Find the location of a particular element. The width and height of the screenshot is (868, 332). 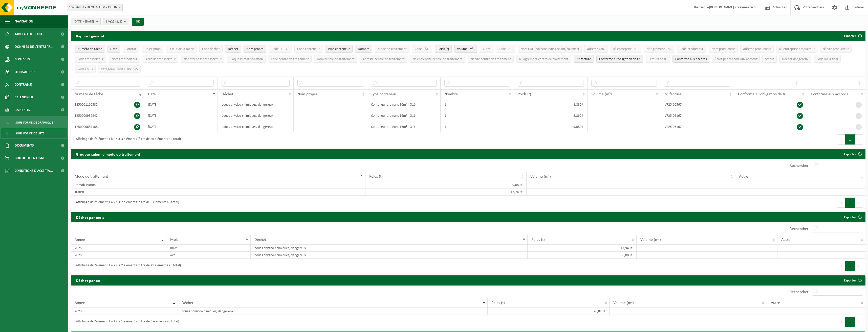

button: N° site centre de traitementN° site centre de traitement: Activate to sort is located at coordinates (491, 59).